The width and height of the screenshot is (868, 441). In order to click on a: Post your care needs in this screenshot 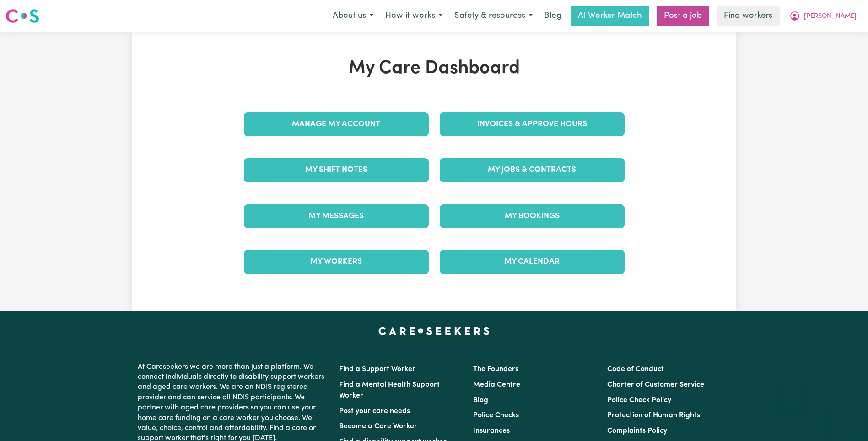, I will do `click(374, 411)`.